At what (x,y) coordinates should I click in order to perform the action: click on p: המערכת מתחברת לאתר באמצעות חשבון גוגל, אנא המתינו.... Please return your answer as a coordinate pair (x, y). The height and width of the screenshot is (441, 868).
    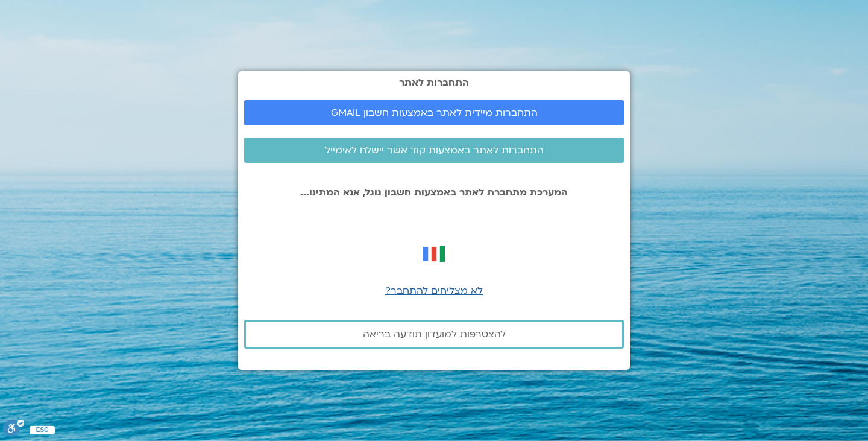
    Looking at the image, I should click on (434, 192).